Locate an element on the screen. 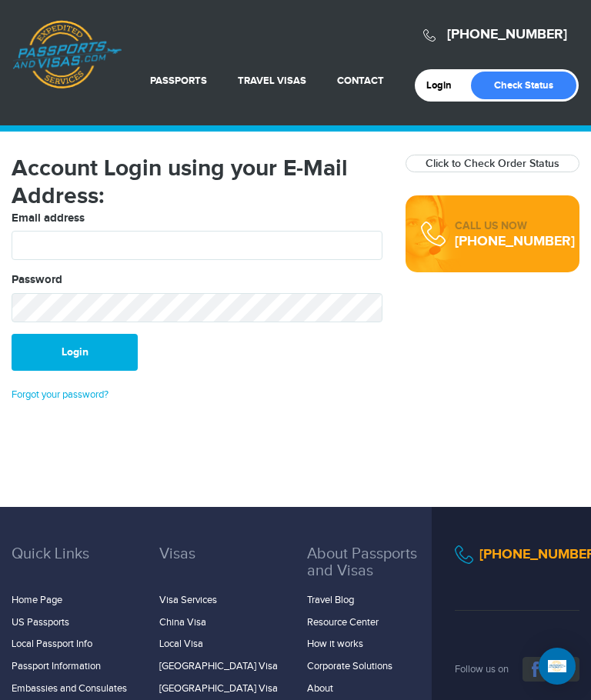  a: Local Passport Info is located at coordinates (51, 644).